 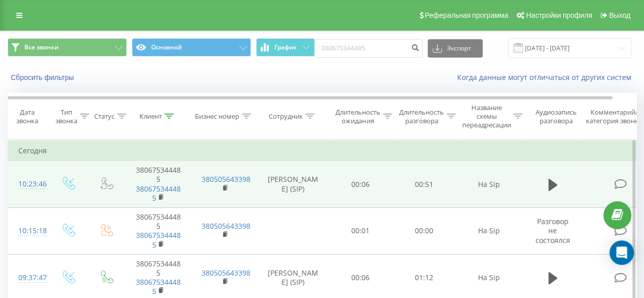 What do you see at coordinates (359, 116) in the screenshot?
I see `div: Длительность ожидания` at bounding box center [359, 116].